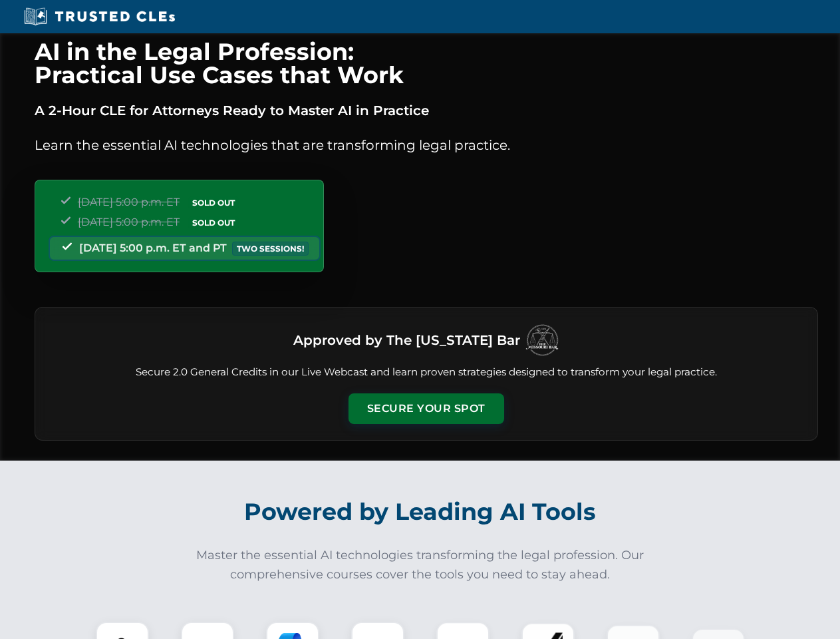  I want to click on button: Secure Your Spot, so click(426, 408).